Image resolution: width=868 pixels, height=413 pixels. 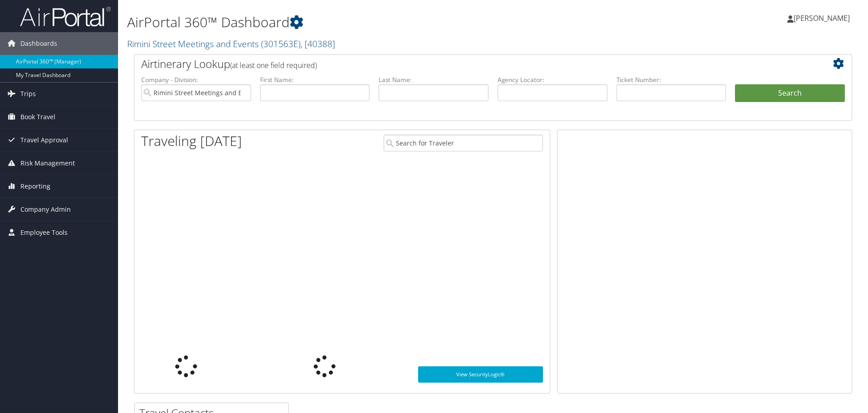 I want to click on label: Ticket Number:, so click(x=671, y=80).